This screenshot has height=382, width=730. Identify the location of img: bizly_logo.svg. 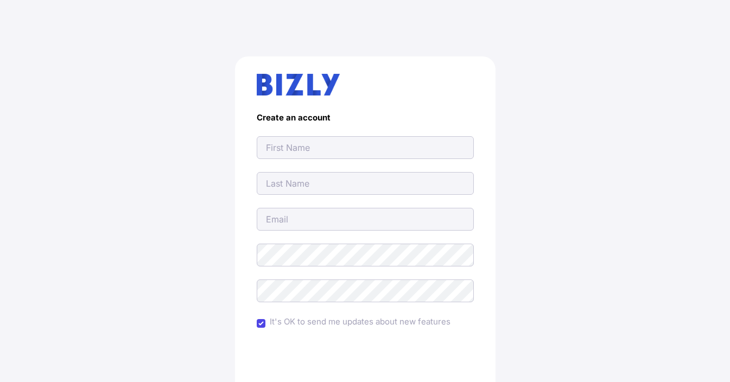
(299, 85).